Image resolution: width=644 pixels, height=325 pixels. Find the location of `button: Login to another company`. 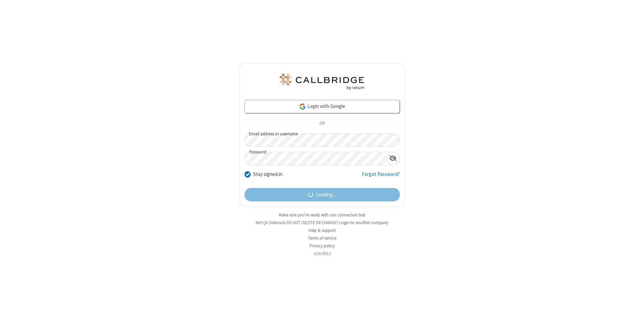

button: Login to another company is located at coordinates (364, 223).